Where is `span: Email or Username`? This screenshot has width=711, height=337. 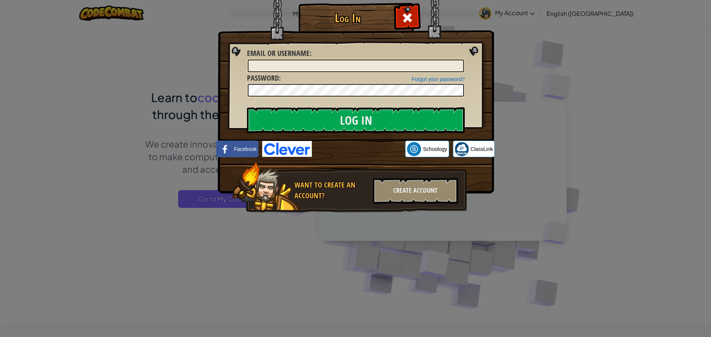 span: Email or Username is located at coordinates (278, 53).